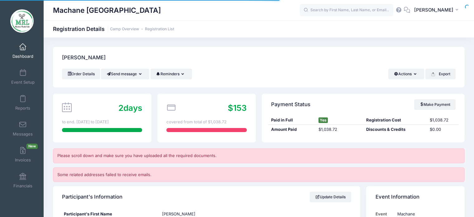  I want to click on input: Search by First Name, Last Name, or Email..., so click(347, 10).